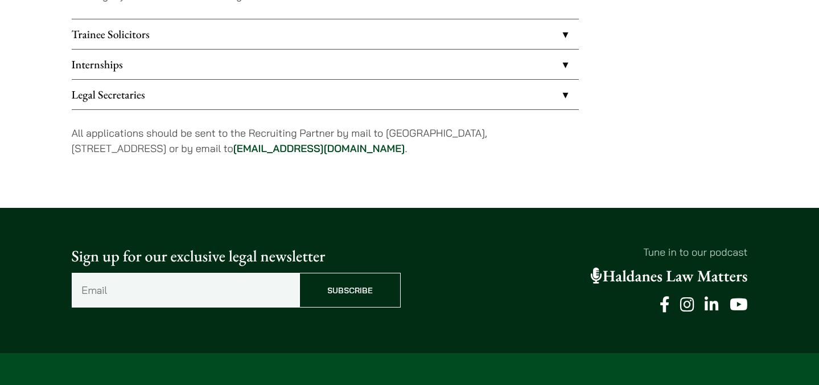 This screenshot has width=819, height=385. Describe the element at coordinates (350, 290) in the screenshot. I see `input: Subscribe` at that location.